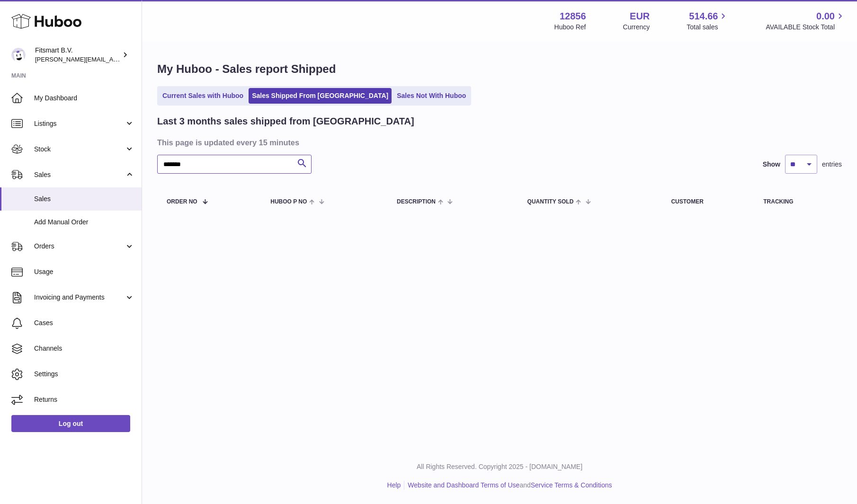  I want to click on span: Usage, so click(85, 272).